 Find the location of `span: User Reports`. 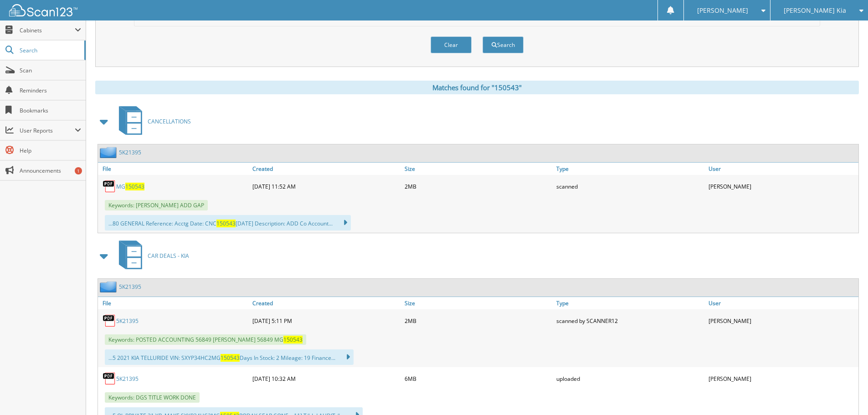

span: User Reports is located at coordinates (47, 131).